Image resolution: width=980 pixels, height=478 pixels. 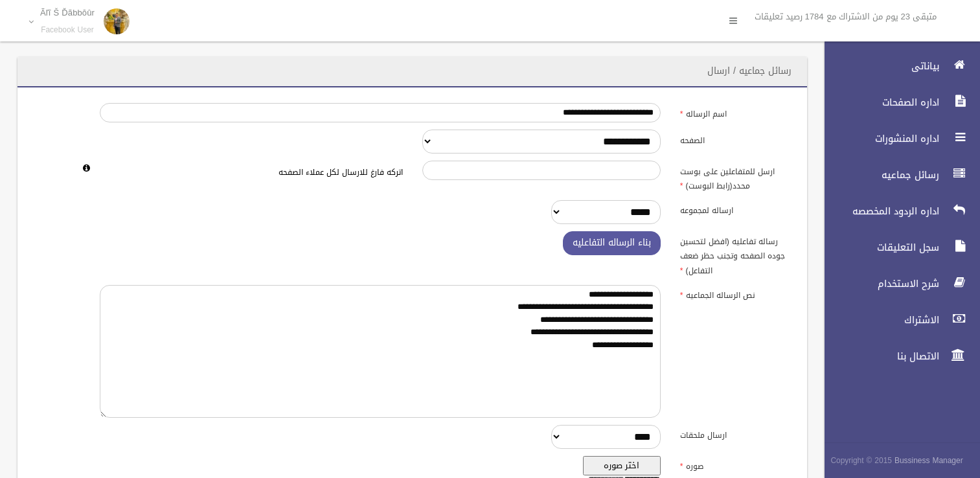 What do you see at coordinates (928, 460) in the screenshot?
I see `strong: Bussiness Manager` at bounding box center [928, 460].